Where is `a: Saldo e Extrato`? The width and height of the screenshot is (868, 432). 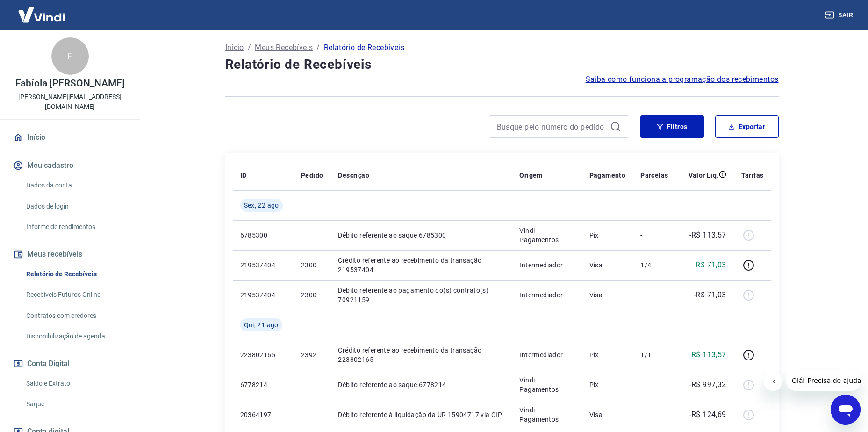 a: Saldo e Extrato is located at coordinates (75, 384).